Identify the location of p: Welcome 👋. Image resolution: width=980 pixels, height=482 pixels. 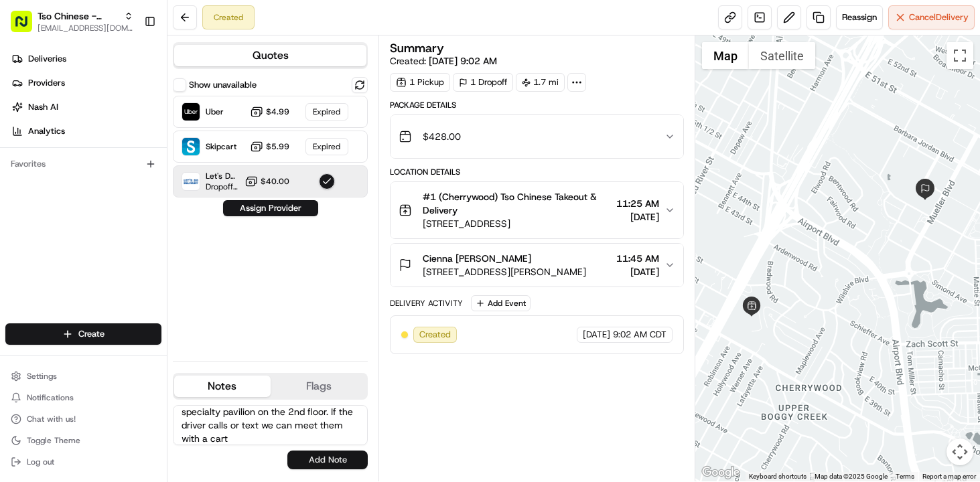
(129, 64).